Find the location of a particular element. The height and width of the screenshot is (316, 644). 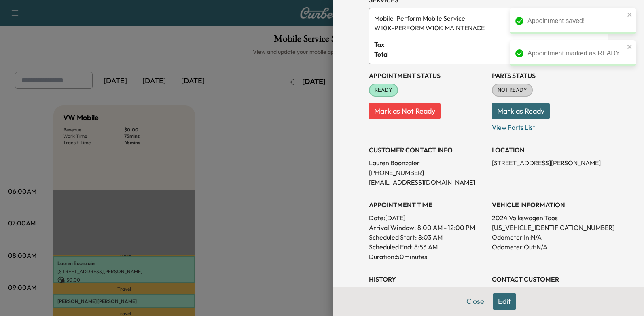

p: Odometer Out: N/A is located at coordinates (550, 247).